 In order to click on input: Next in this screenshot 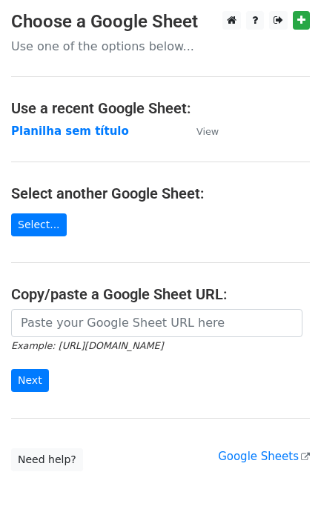, I will do `click(30, 380)`.